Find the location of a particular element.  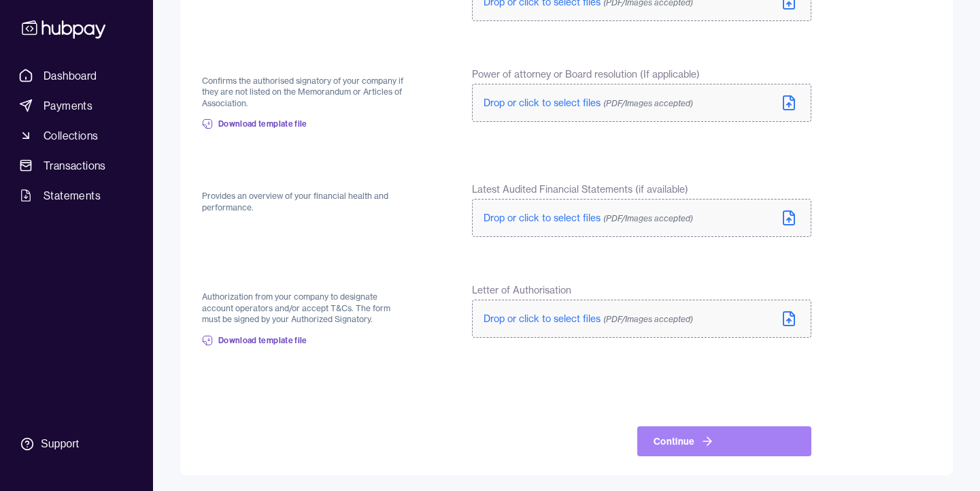

span: Dashboard is located at coordinates (70, 76).